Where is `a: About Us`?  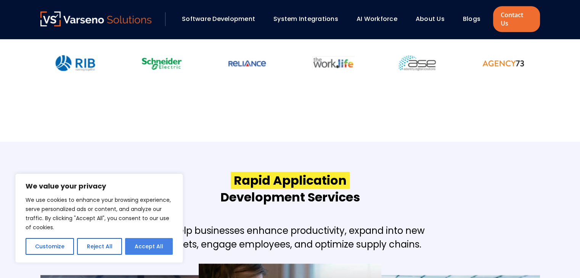
a: About Us is located at coordinates (430, 19).